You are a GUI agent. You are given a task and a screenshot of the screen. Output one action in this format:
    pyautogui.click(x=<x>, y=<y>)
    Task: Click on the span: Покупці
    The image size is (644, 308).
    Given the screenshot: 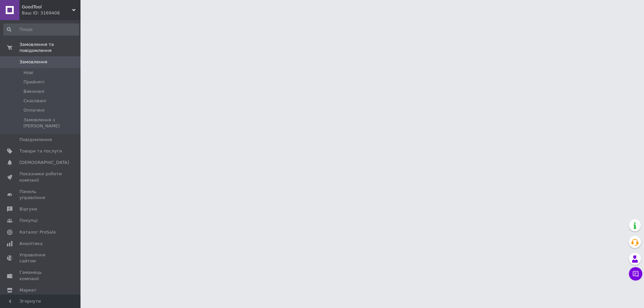 What is the action you would take?
    pyautogui.click(x=29, y=220)
    